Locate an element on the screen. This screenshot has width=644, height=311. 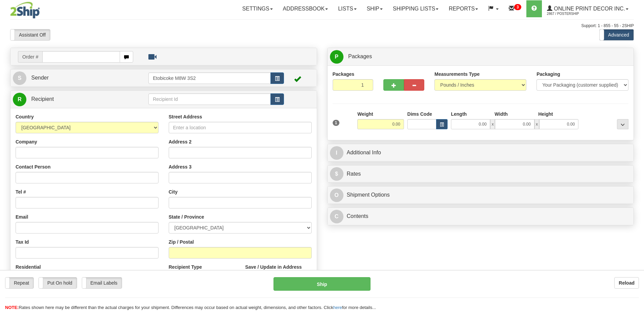
label: Company is located at coordinates (26, 142).